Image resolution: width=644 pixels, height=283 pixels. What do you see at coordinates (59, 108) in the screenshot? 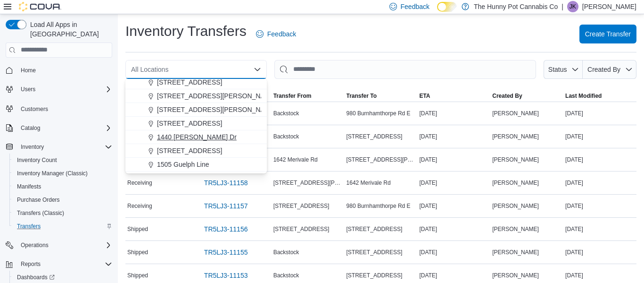
I see `button: Customers` at bounding box center [59, 108].